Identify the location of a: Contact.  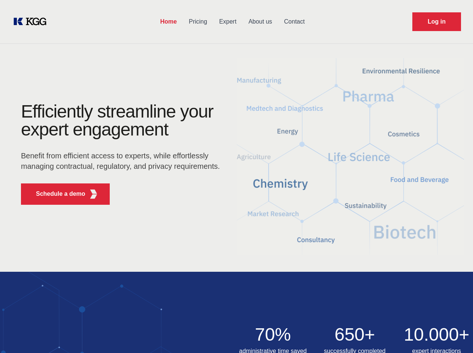
(295, 22).